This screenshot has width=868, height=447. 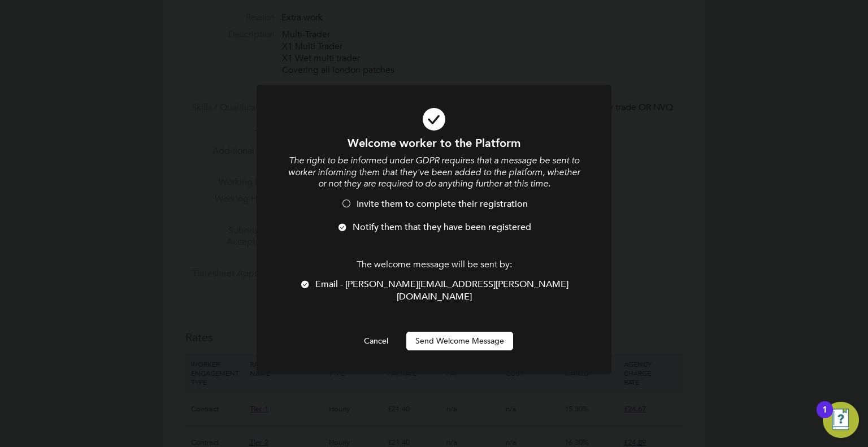 What do you see at coordinates (442, 227) in the screenshot?
I see `span: Notify them that they have been registered` at bounding box center [442, 227].